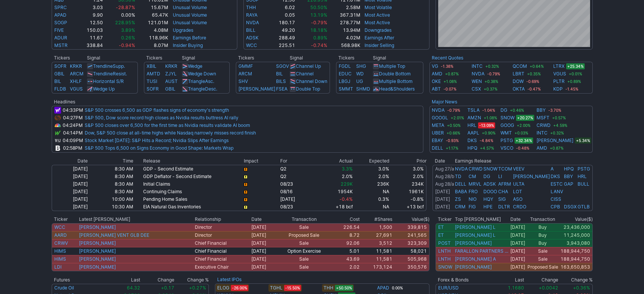 The image size is (644, 294). Describe the element at coordinates (475, 184) in the screenshot. I see `a: MRVL` at that location.